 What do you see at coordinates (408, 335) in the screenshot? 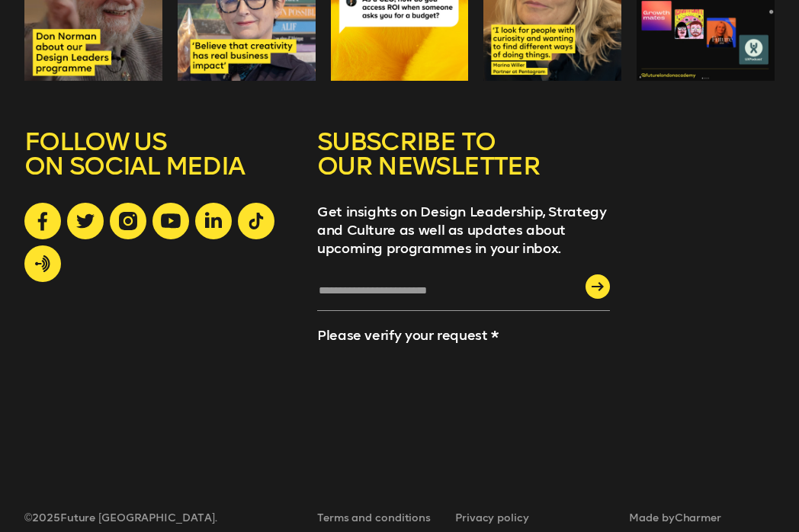
I see `label: Please verify your request *` at bounding box center [408, 335].